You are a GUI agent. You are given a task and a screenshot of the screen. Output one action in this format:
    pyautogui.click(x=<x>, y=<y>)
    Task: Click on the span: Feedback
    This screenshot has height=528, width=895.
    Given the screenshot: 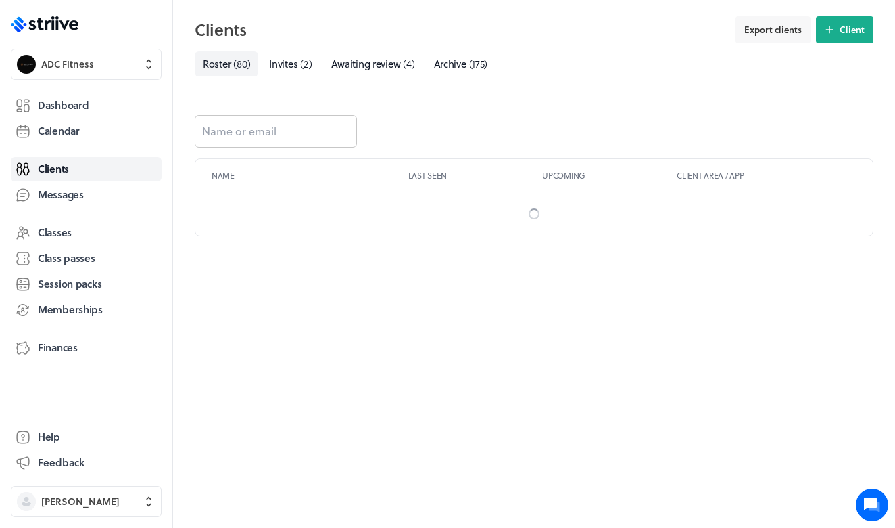 What is the action you would take?
    pyautogui.click(x=61, y=462)
    